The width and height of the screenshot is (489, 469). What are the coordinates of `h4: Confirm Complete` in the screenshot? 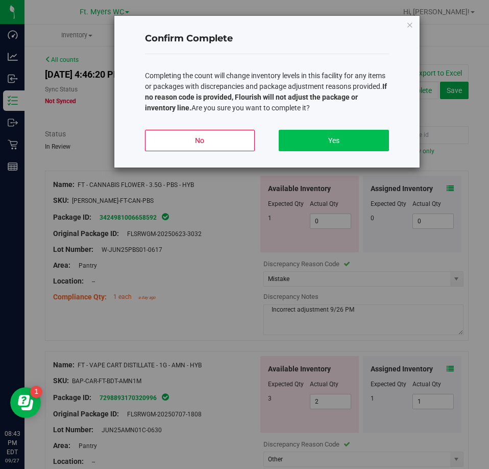 It's located at (267, 39).